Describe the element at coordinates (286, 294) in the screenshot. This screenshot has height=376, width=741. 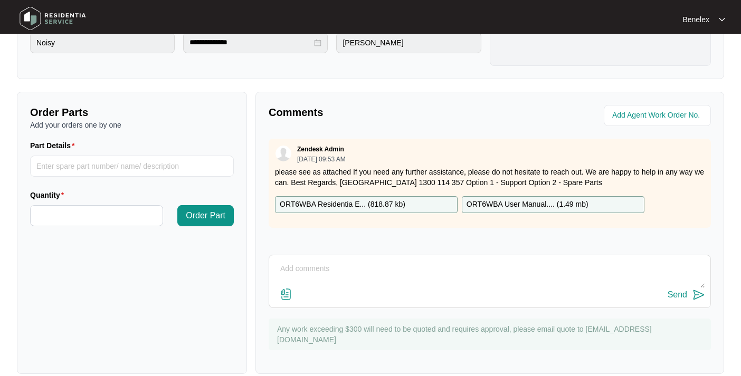
I see `img: file-attachment-doc.svg` at that location.